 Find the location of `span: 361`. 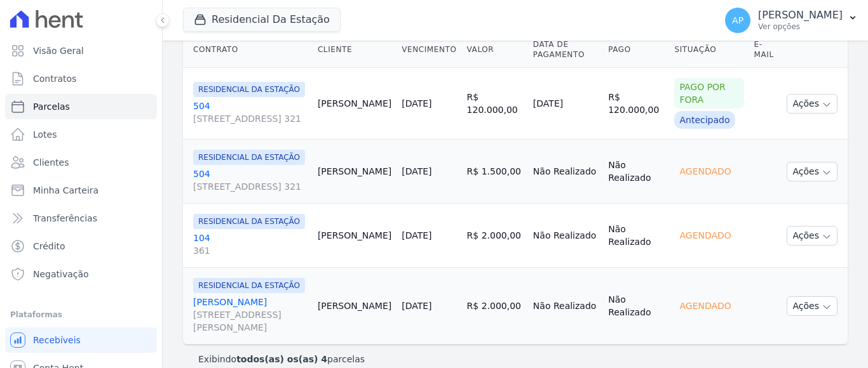

span: 361 is located at coordinates (250, 251).